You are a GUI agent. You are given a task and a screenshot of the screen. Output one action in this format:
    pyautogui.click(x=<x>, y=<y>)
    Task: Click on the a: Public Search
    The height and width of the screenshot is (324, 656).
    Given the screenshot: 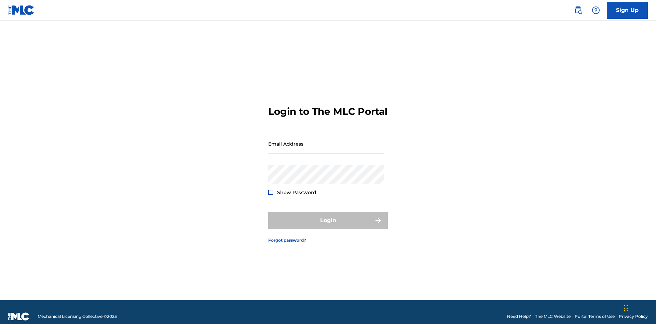 What is the action you would take?
    pyautogui.click(x=578, y=10)
    